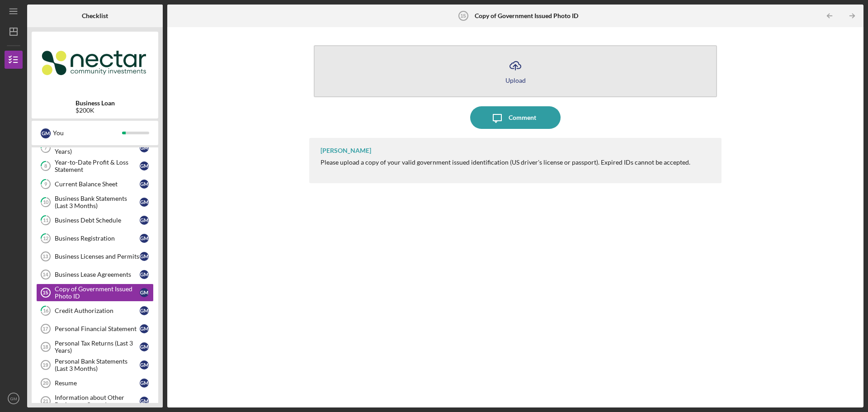 Image resolution: width=868 pixels, height=412 pixels. I want to click on tspan: 13, so click(45, 256).